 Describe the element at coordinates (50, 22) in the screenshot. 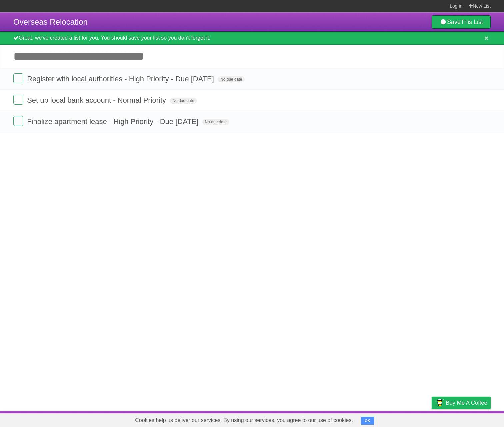

I see `span: Overseas Relocation` at that location.